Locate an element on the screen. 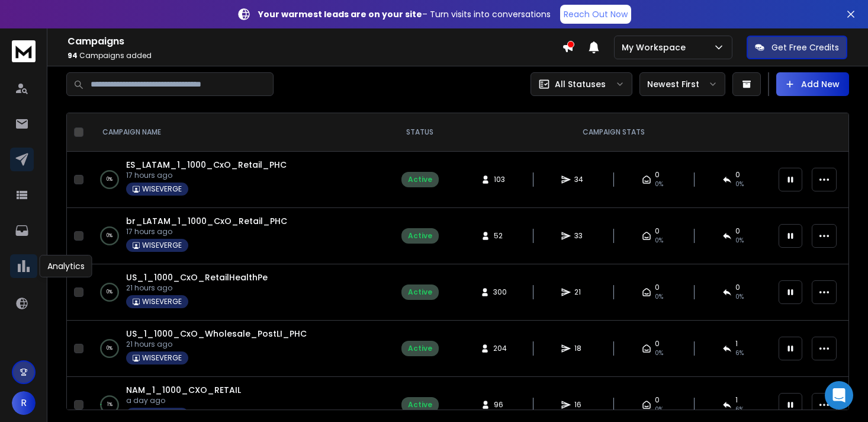 The height and width of the screenshot is (422, 868). span: NAM_1_1000_CXO_RETAIL is located at coordinates (183, 390).